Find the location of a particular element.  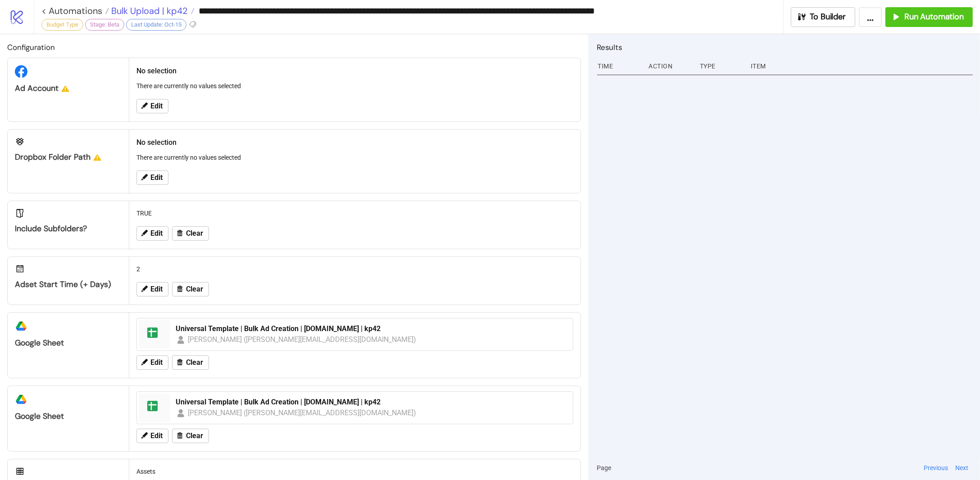

div: Last Update: Oct-15 is located at coordinates (156, 25).